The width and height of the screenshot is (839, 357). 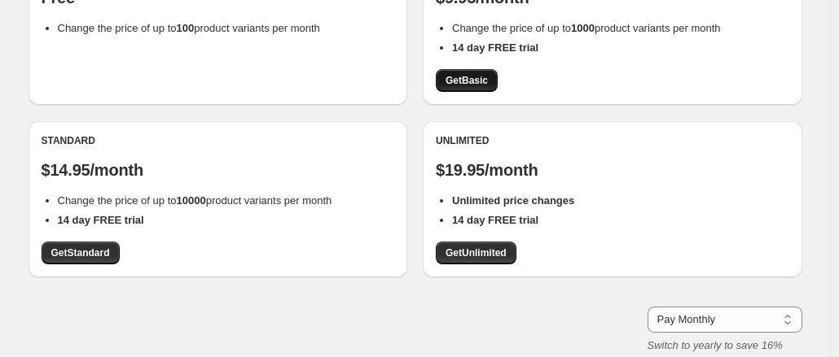 I want to click on a: GetBasic, so click(x=467, y=81).